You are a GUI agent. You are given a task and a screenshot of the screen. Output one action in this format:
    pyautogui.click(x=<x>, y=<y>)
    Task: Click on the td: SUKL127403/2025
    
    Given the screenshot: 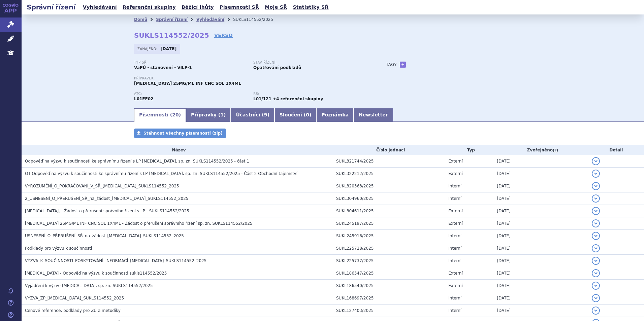 What is the action you would take?
    pyautogui.click(x=389, y=310)
    